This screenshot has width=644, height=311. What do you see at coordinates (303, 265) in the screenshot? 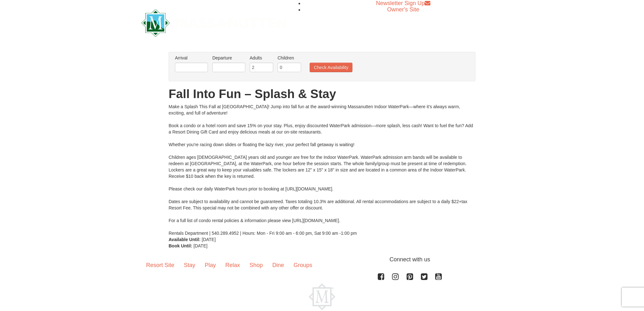
I see `a: Groups` at bounding box center [303, 265].